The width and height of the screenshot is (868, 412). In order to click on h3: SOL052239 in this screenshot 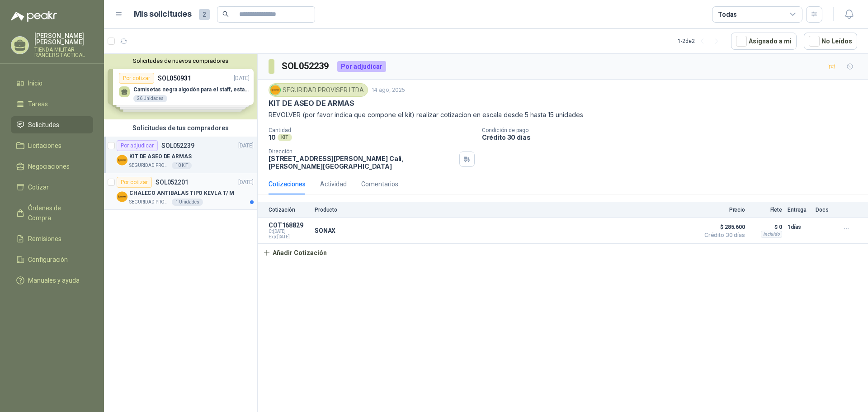, I will do `click(305, 66)`.